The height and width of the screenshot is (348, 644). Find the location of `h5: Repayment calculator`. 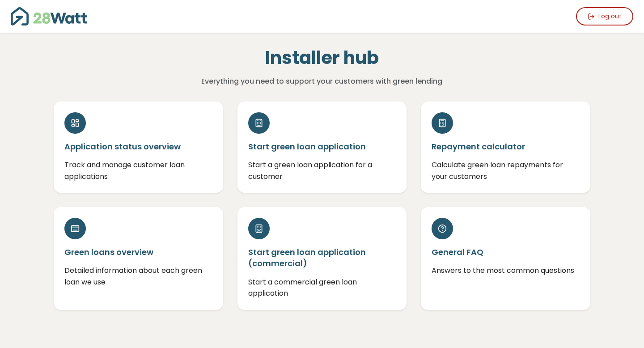

h5: Repayment calculator is located at coordinates (506, 146).